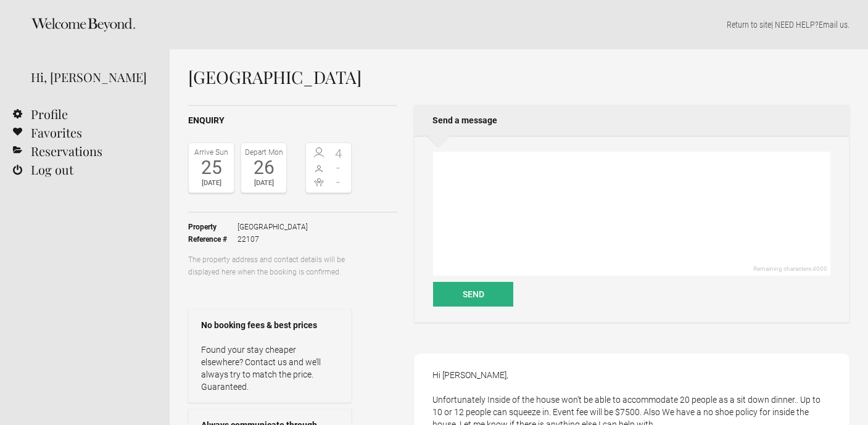  Describe the element at coordinates (263, 167) in the screenshot. I see `div: 26` at that location.